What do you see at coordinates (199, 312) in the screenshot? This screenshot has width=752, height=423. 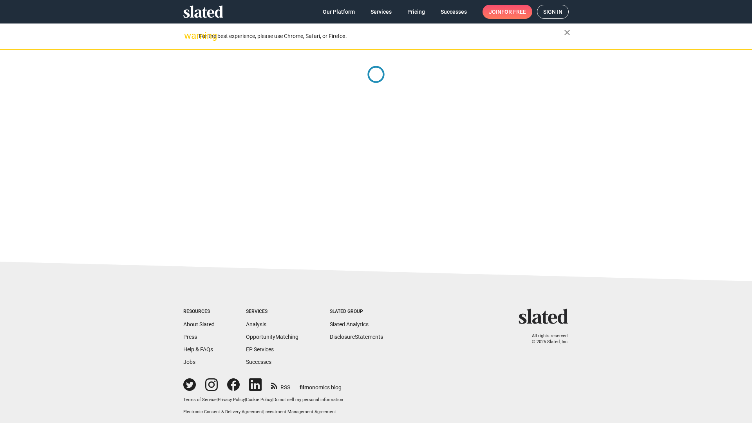 I see `div: Resources` at bounding box center [199, 312].